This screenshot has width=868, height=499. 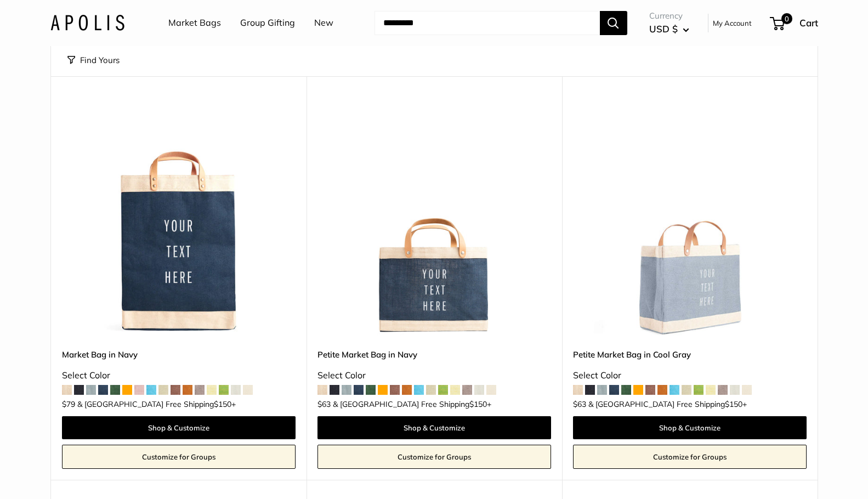 I want to click on button: USD $, so click(x=669, y=29).